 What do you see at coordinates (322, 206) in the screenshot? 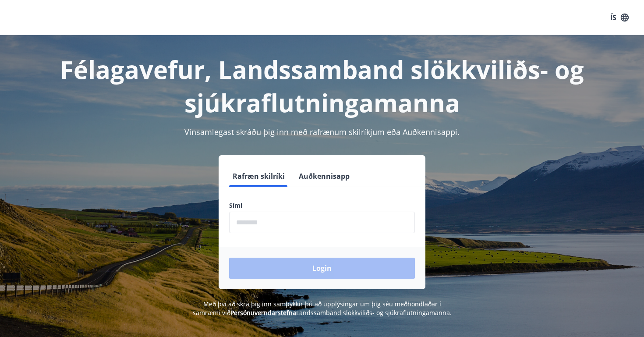
I see `label: Sími` at bounding box center [322, 206].